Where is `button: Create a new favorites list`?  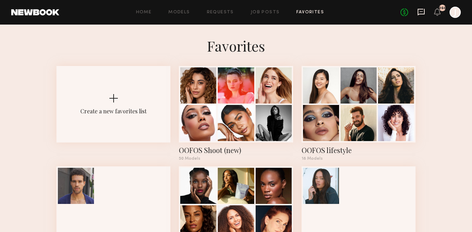 button: Create a new favorites list is located at coordinates (113, 116).